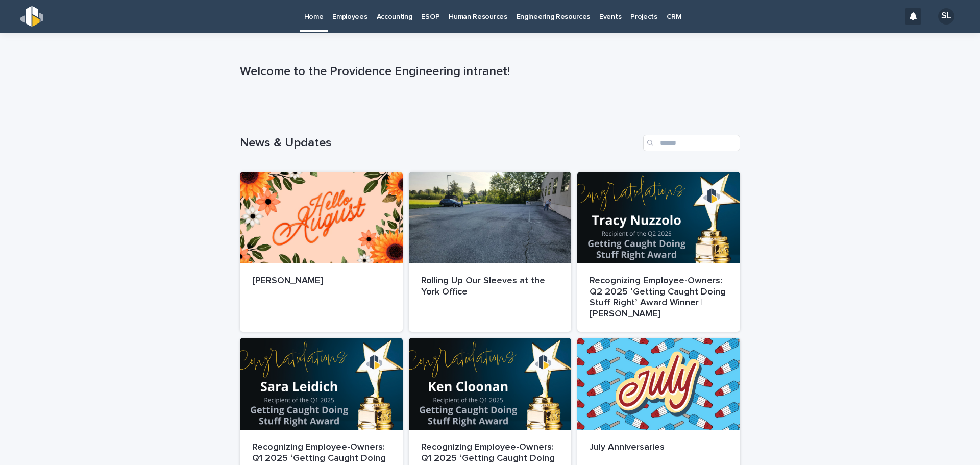 This screenshot has width=980, height=465. Describe the element at coordinates (946, 17) in the screenshot. I see `div: SL` at that location.